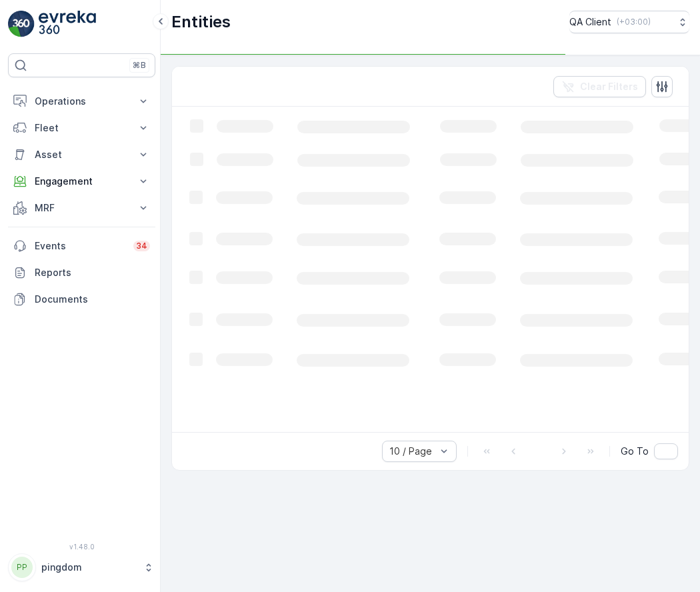 The width and height of the screenshot is (700, 592). What do you see at coordinates (81, 182) in the screenshot?
I see `button: Engagement` at bounding box center [81, 182].